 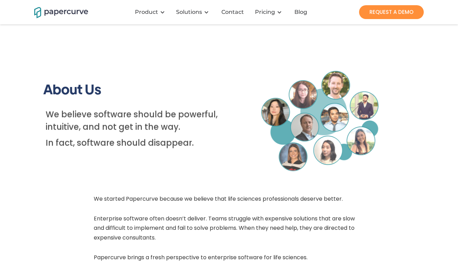 What do you see at coordinates (133, 89) in the screenshot?
I see `h1: About Us` at bounding box center [133, 89].